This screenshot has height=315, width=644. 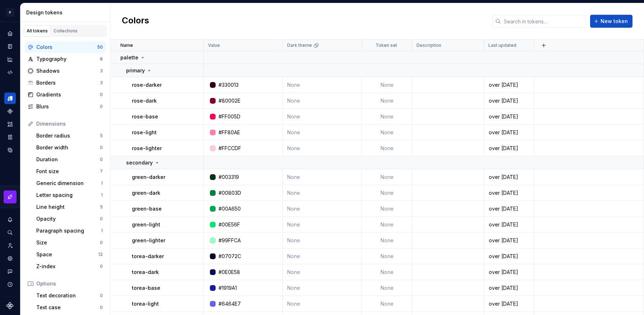 I want to click on div: 3, so click(x=101, y=71).